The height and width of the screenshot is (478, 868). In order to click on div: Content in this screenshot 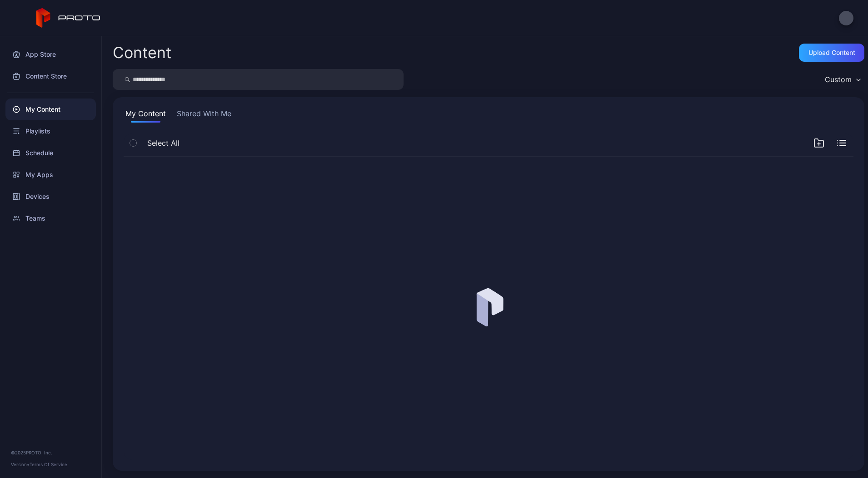, I will do `click(142, 52)`.